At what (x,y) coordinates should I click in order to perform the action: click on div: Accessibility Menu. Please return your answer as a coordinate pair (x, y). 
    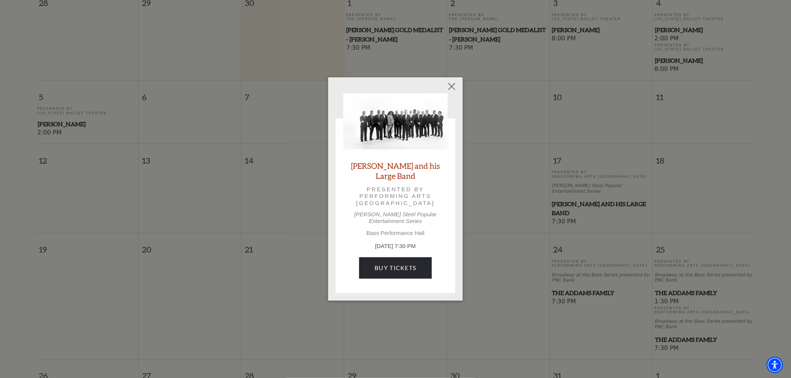
    Looking at the image, I should click on (775, 365).